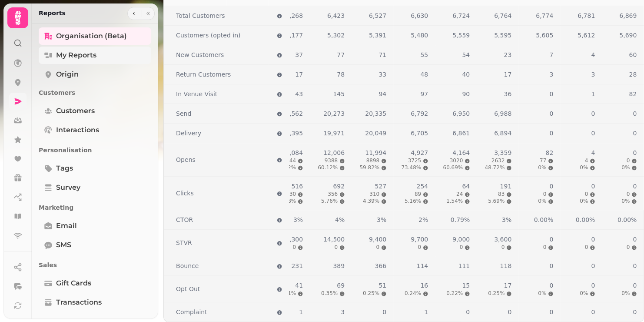  I want to click on span: 3,359, so click(503, 153).